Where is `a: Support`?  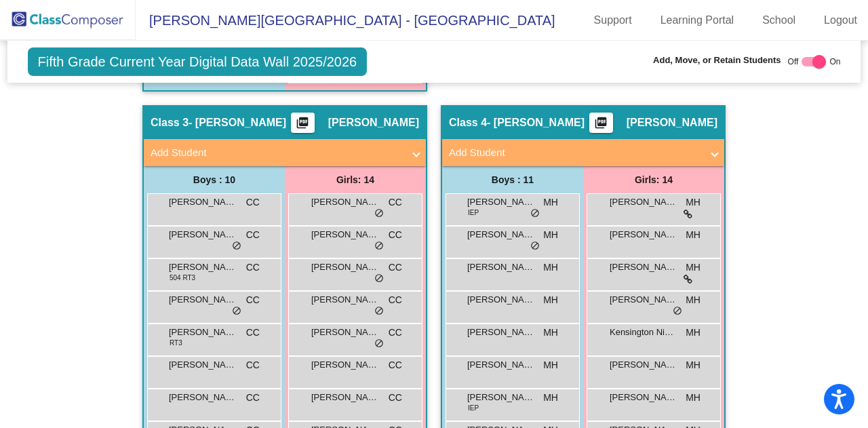
a: Support is located at coordinates (613, 21).